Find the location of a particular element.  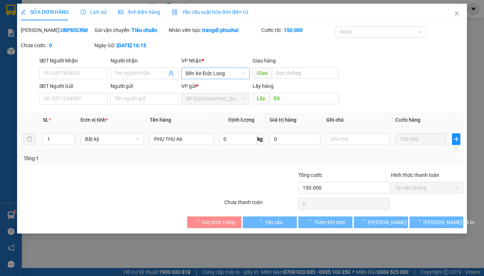

b: 0 is located at coordinates (51, 45).